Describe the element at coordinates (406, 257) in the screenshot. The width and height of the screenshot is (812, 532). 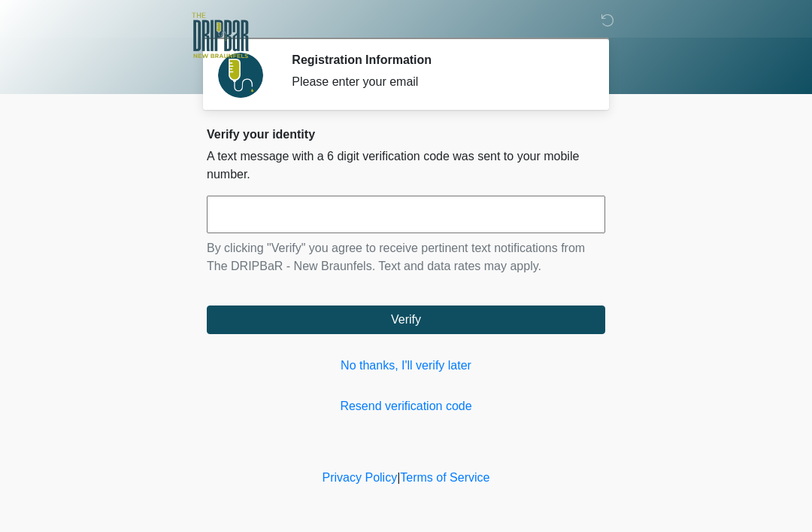
I see `p: By clicking "Verify" you agree to receive pertinent text notifications from The DRIPBaR - New Bra...` at that location.